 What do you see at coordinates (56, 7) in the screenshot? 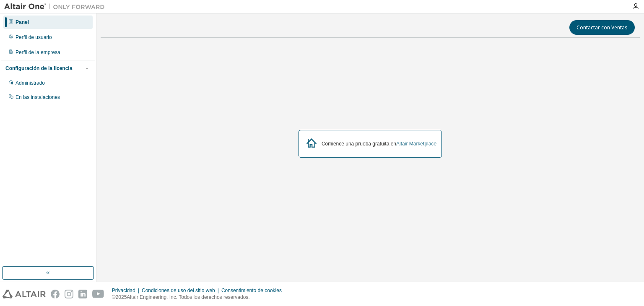
I see `img: Altair Uno` at bounding box center [56, 7].